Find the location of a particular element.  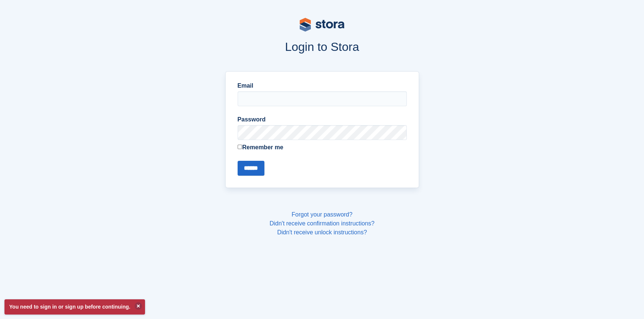

label: Email is located at coordinates (322, 85).